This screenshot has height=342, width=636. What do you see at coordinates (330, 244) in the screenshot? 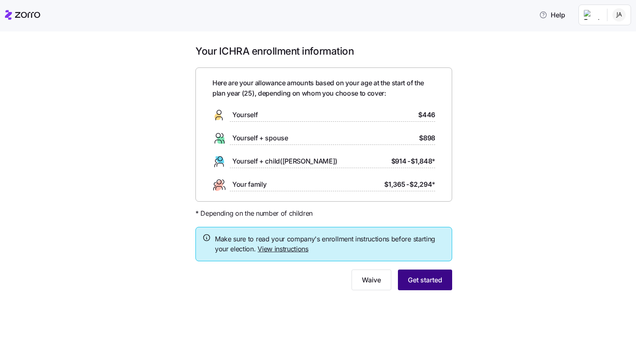
I see `span: Make sure to read your company's enrollment instructions before starting your election.` at bounding box center [330, 244].